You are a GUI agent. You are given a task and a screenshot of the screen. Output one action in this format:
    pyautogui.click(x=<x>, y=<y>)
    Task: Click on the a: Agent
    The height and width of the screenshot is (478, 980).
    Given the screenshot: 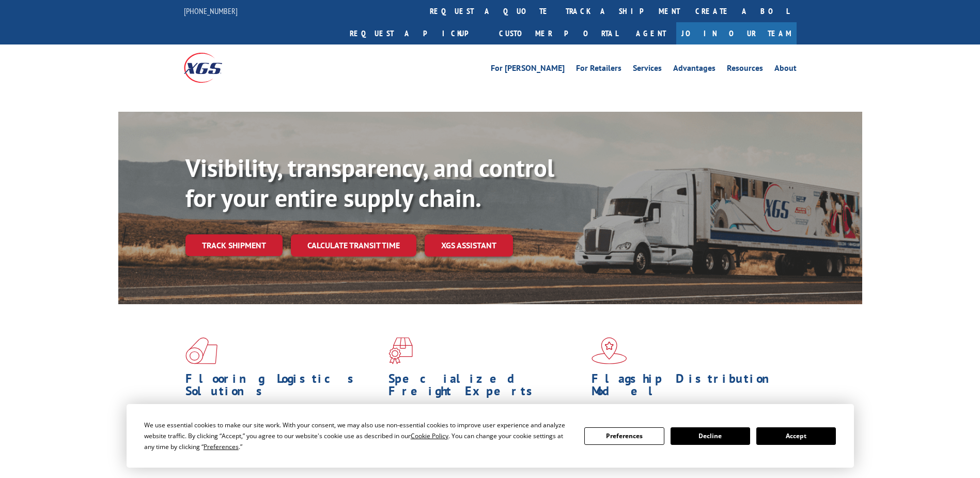 What is the action you would take?
    pyautogui.click(x=651, y=33)
    